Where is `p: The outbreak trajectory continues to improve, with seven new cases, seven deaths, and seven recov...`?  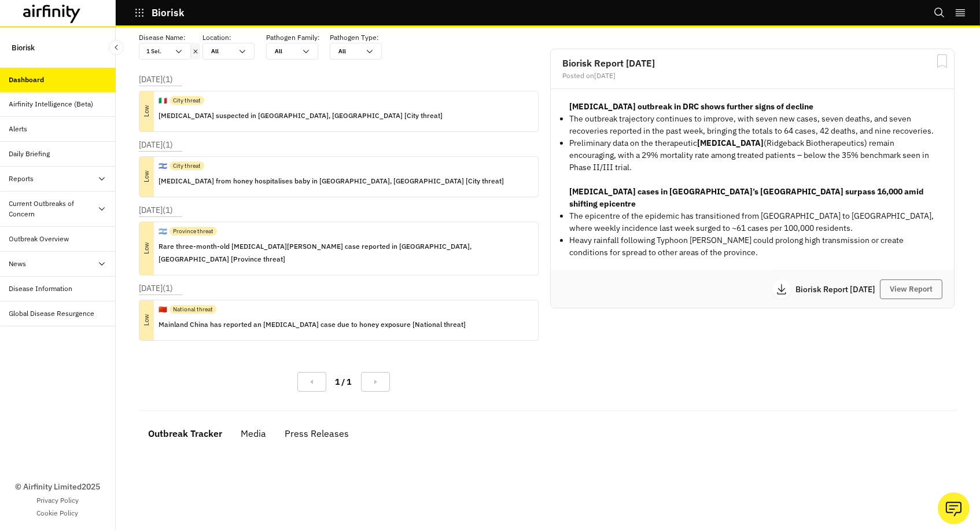
p: The outbreak trajectory continues to improve, with seven new cases, seven deaths, and seven recov... is located at coordinates (752, 125).